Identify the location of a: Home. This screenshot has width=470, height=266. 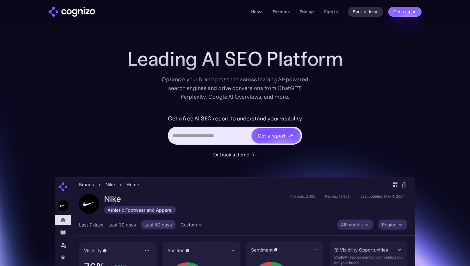
(257, 12).